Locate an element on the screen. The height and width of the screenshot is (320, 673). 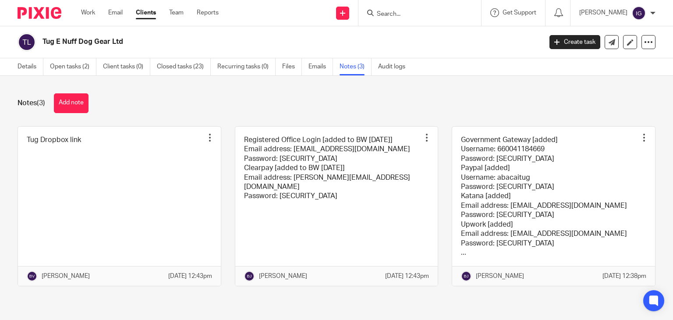
a: Reports is located at coordinates (208, 13).